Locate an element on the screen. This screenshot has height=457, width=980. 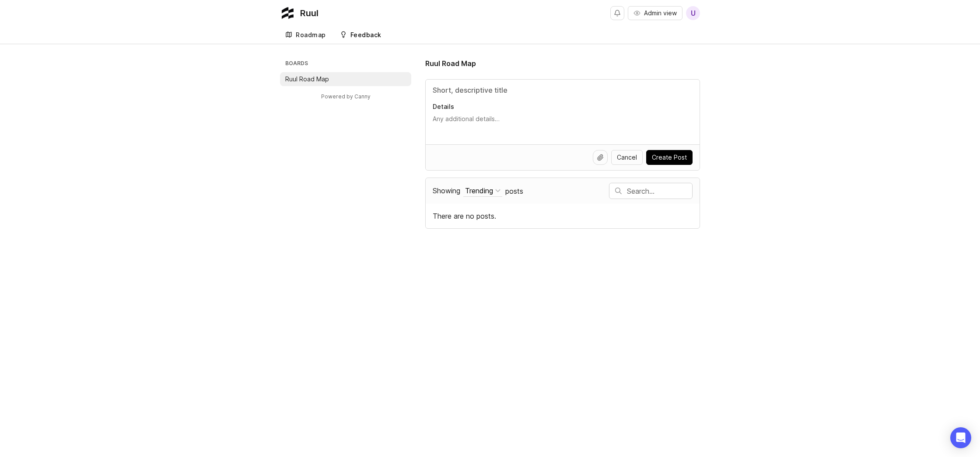
span: Showing is located at coordinates (446, 190).